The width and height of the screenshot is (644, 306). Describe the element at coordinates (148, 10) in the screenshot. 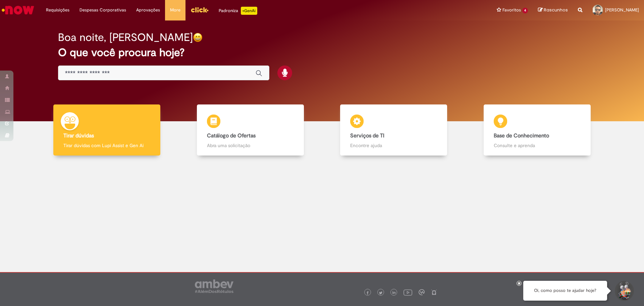

I see `span: Aprovações` at that location.